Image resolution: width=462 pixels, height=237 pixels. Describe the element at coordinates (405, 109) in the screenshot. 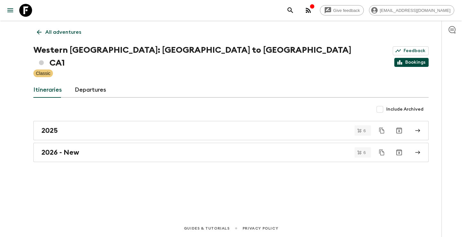

I see `span: Include Archived` at that location.